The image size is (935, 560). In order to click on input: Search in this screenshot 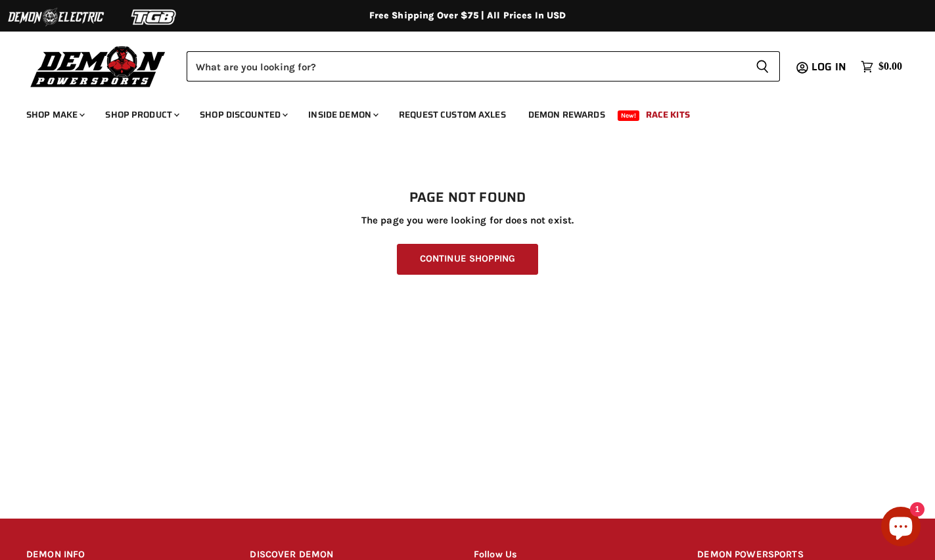, I will do `click(466, 67)`.